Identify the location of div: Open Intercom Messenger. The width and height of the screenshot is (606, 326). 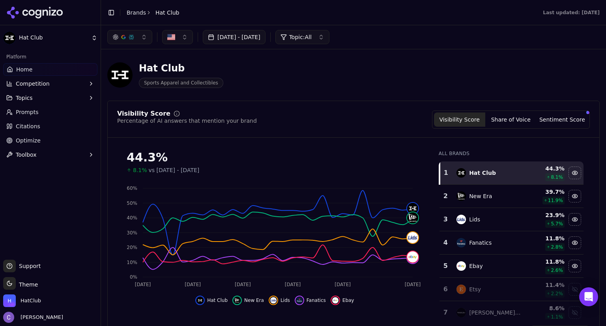
(589, 297).